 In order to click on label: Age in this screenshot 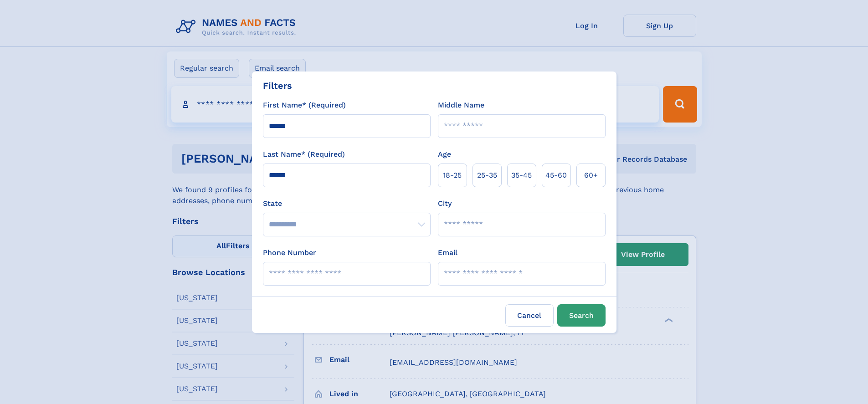, I will do `click(445, 154)`.